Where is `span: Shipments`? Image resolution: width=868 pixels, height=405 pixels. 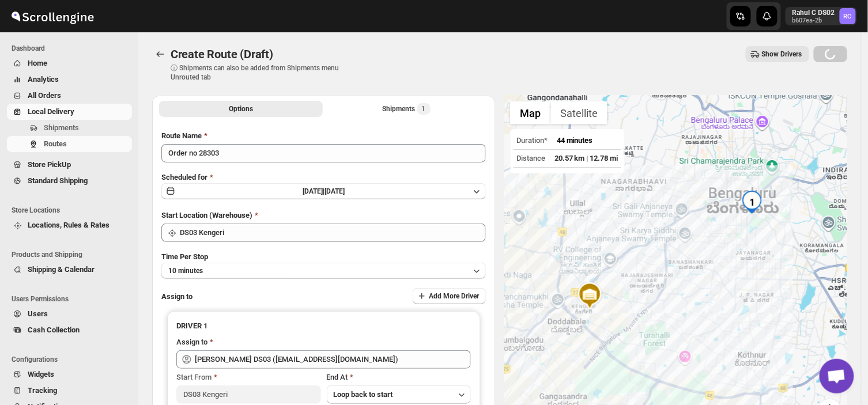 span: Shipments is located at coordinates (61, 128).